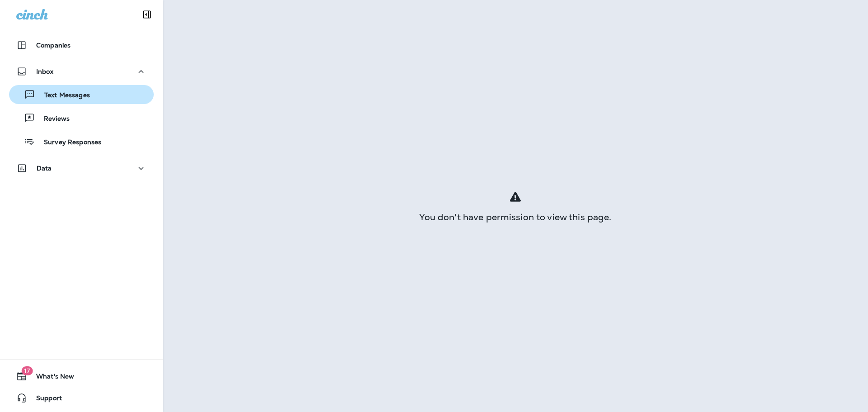  What do you see at coordinates (52, 119) in the screenshot?
I see `p: Reviews` at bounding box center [52, 119].